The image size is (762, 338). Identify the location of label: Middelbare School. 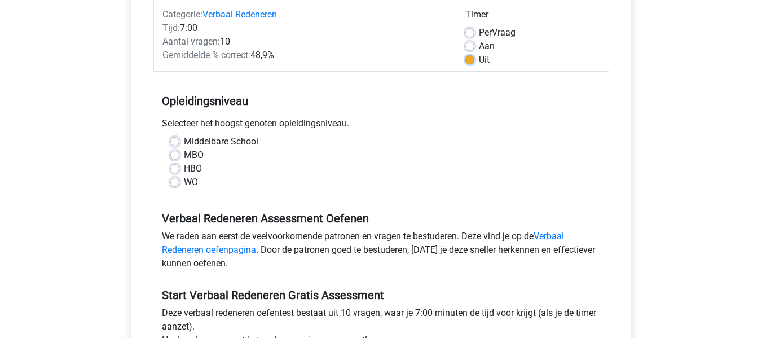
(221, 142).